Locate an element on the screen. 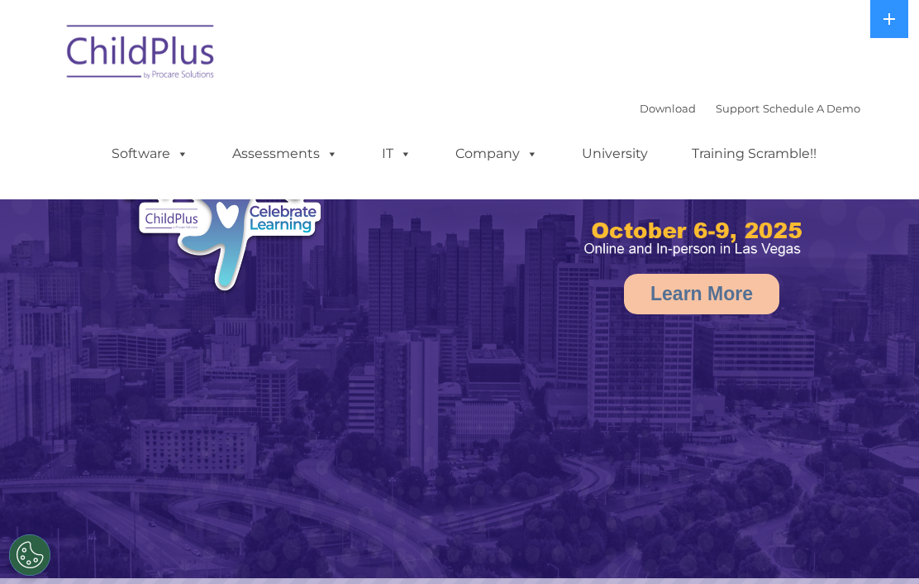 The width and height of the screenshot is (919, 584). a: Support is located at coordinates (737, 108).